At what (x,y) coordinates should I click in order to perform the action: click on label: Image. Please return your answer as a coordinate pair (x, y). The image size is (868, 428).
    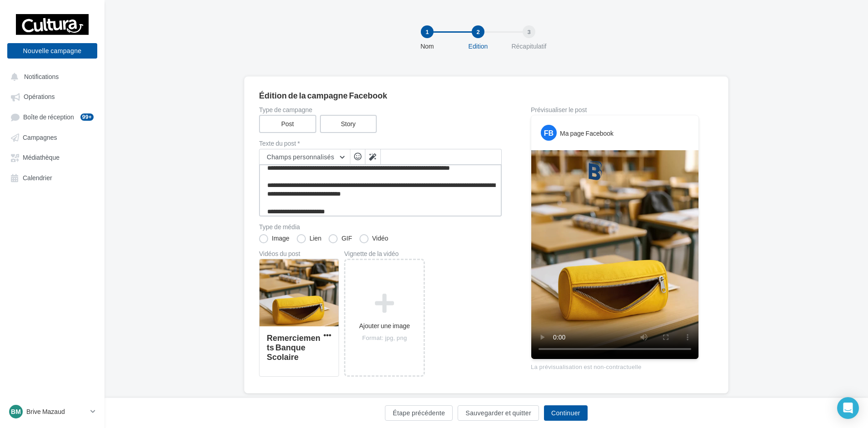
    Looking at the image, I should click on (274, 239).